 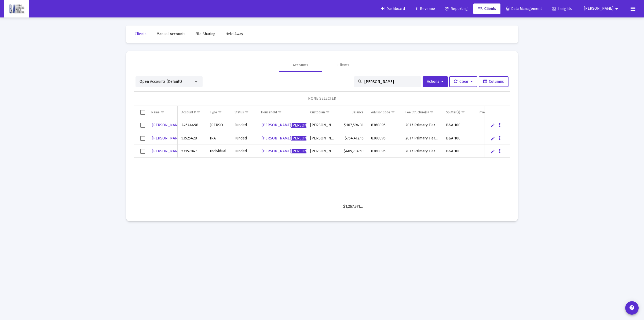 I want to click on td: Column Advisor Code, so click(x=384, y=112).